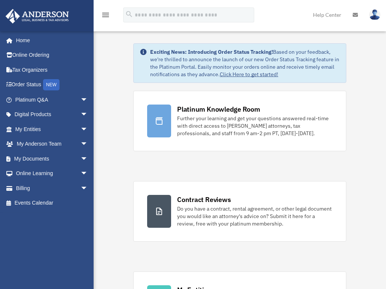 The image size is (386, 289). Describe the element at coordinates (51, 85) in the screenshot. I see `div: NEW` at that location.